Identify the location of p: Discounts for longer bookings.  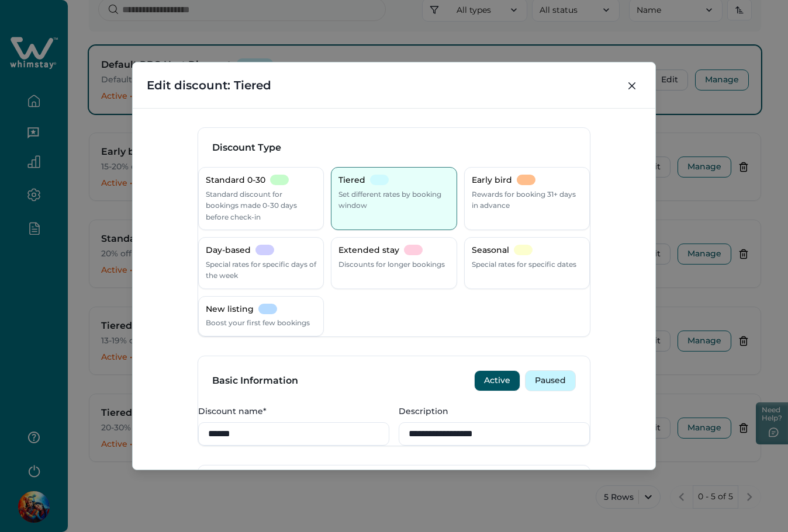
(392, 264).